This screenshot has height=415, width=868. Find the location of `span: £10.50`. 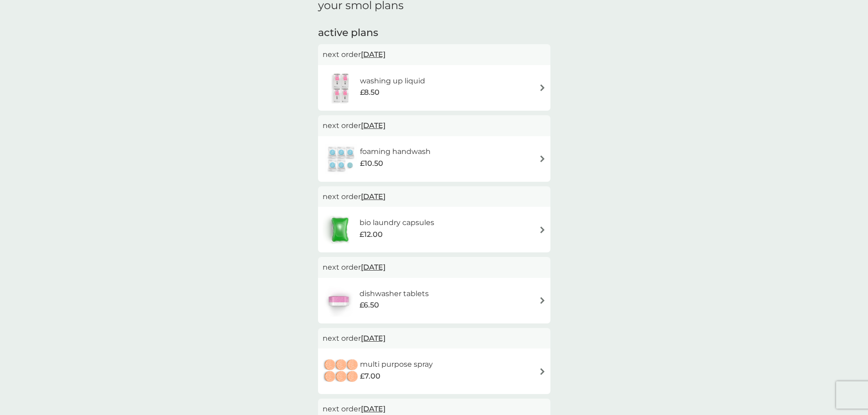

span: £10.50 is located at coordinates (371, 163).